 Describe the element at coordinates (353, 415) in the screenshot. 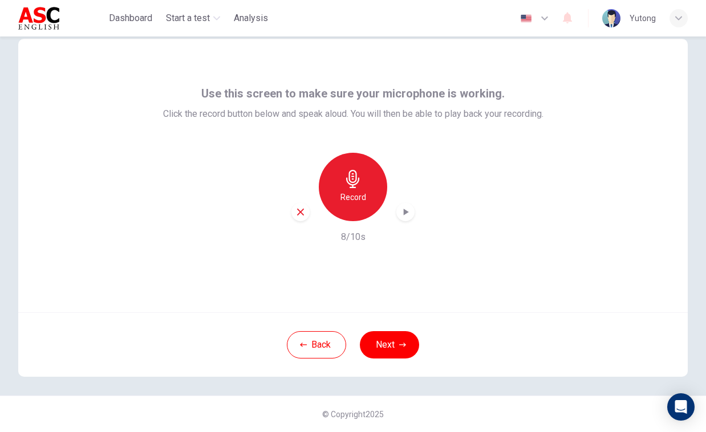

I see `span: © Copyright 2025` at that location.